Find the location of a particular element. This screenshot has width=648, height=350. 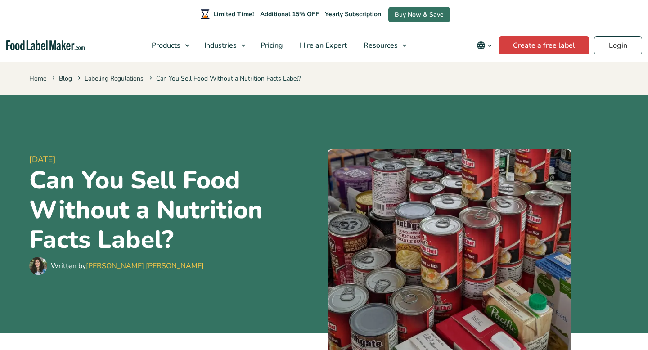

h1: Can You Sell Food Without a Nutrition Facts Label? is located at coordinates (175, 210).